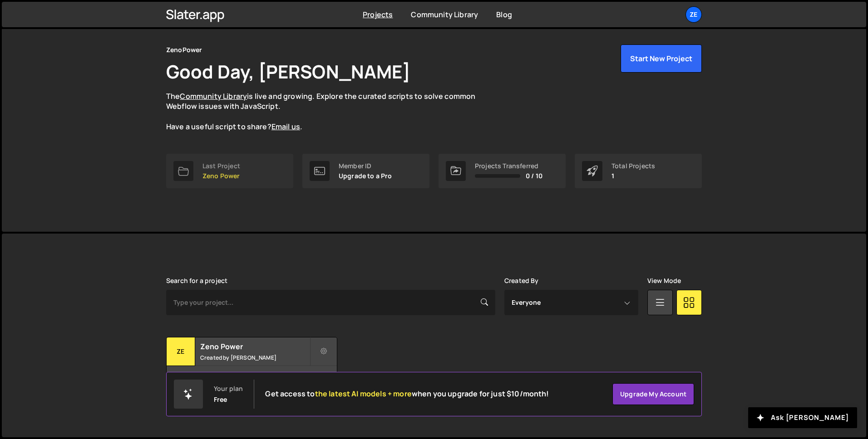 The height and width of the screenshot is (439, 868). I want to click on a: Blog, so click(504, 15).